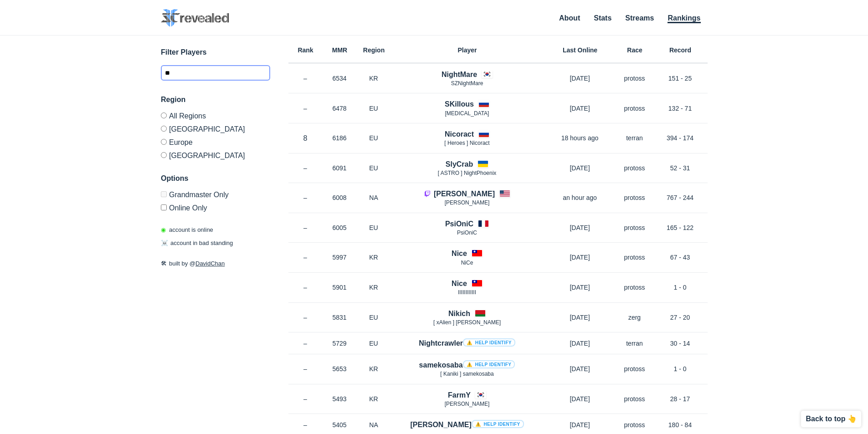 This screenshot has width=868, height=434. Describe the element at coordinates (459, 313) in the screenshot. I see `h4: Nikich` at that location.